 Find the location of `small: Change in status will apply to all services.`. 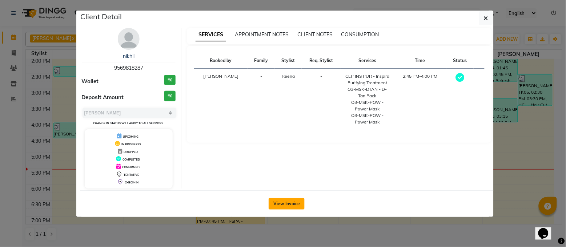

small: Change in status will apply to all services. is located at coordinates (128, 123).